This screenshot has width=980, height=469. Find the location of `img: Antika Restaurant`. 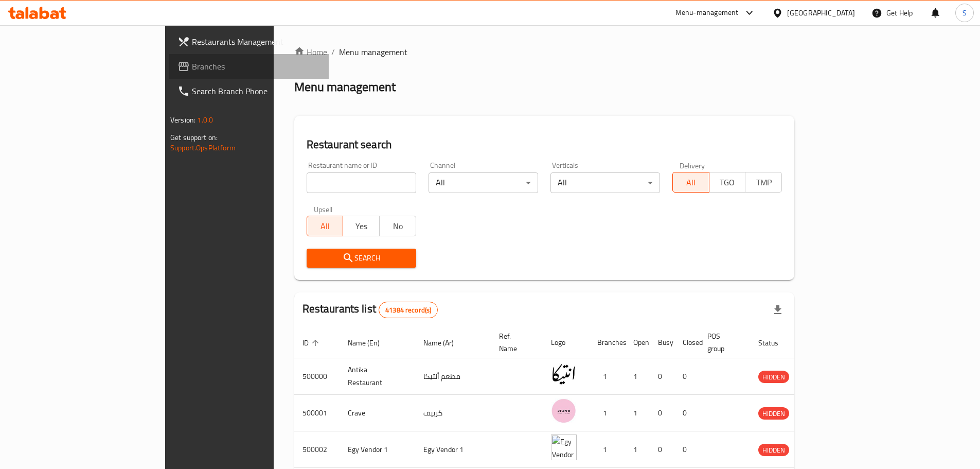

img: Antika Restaurant is located at coordinates (564, 375).